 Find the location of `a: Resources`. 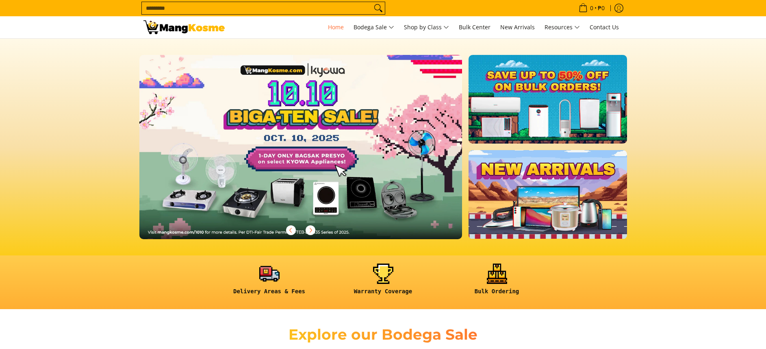

a: Resources is located at coordinates (562, 27).